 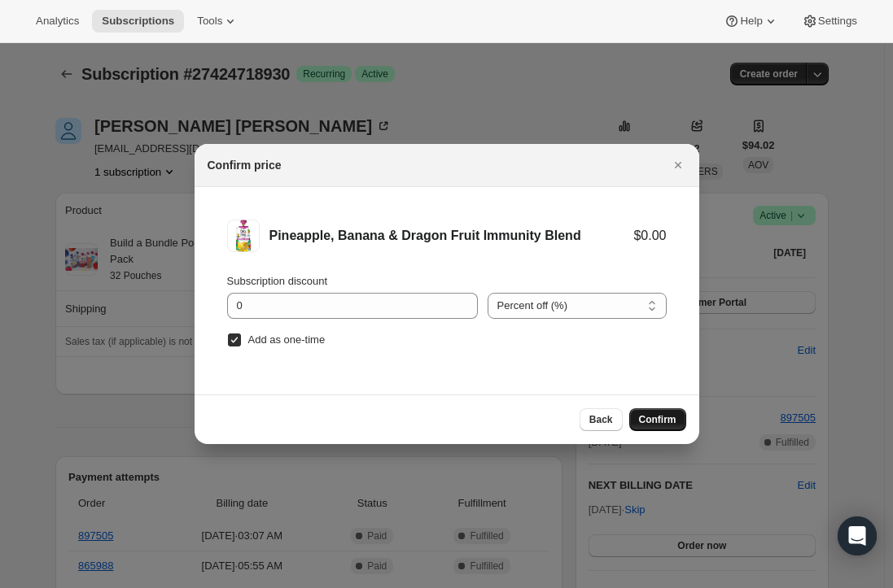 What do you see at coordinates (658, 419) in the screenshot?
I see `span: Confirm` at bounding box center [658, 419].